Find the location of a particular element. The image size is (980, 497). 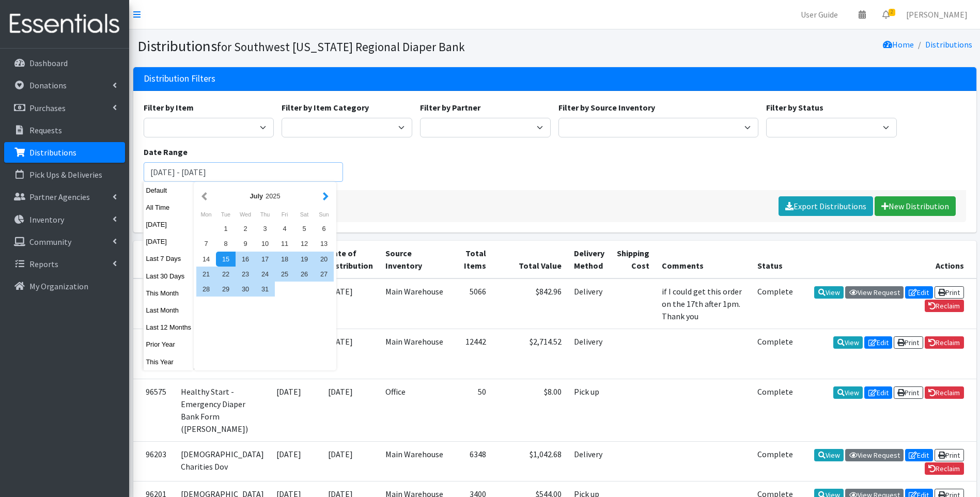

a: Distributions is located at coordinates (948, 45).